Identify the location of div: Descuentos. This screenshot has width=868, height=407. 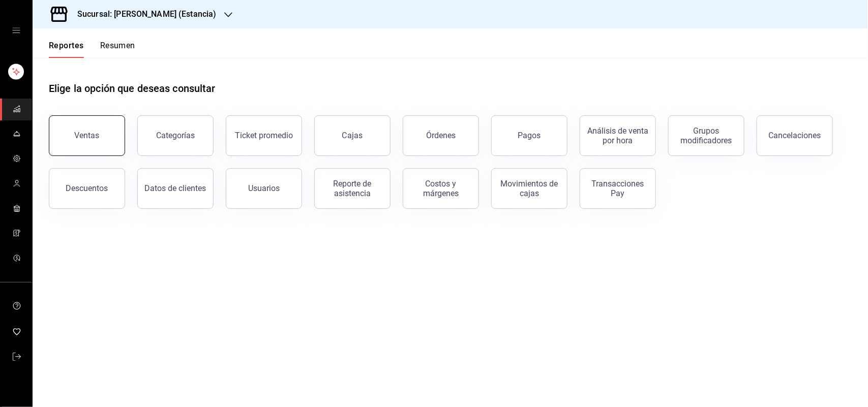
(87, 188).